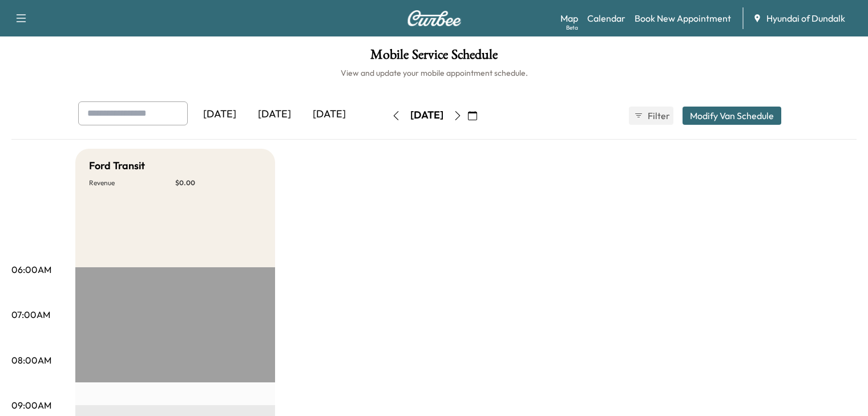  Describe the element at coordinates (806, 19) in the screenshot. I see `span: Hyundai of Dundalk` at that location.